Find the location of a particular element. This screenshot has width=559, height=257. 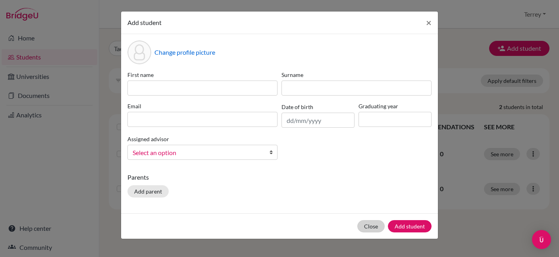

p: Parents is located at coordinates (279, 177).